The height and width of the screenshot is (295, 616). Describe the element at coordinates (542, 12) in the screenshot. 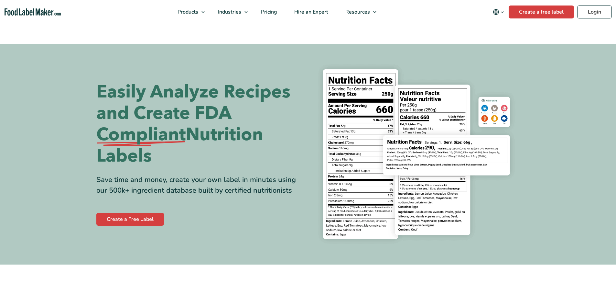

I see `a: Create a free label` at that location.